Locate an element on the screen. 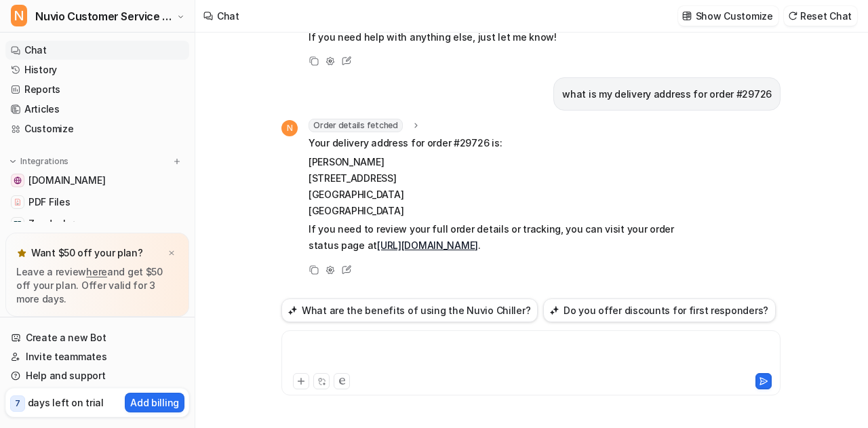 This screenshot has height=428, width=868. img: Zendesk is located at coordinates (18, 224).